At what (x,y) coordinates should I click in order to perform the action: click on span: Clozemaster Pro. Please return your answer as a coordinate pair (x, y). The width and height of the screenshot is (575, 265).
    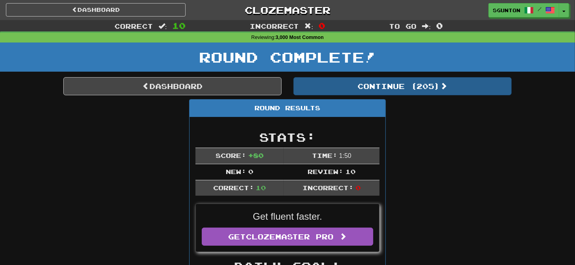
    Looking at the image, I should click on (290, 236).